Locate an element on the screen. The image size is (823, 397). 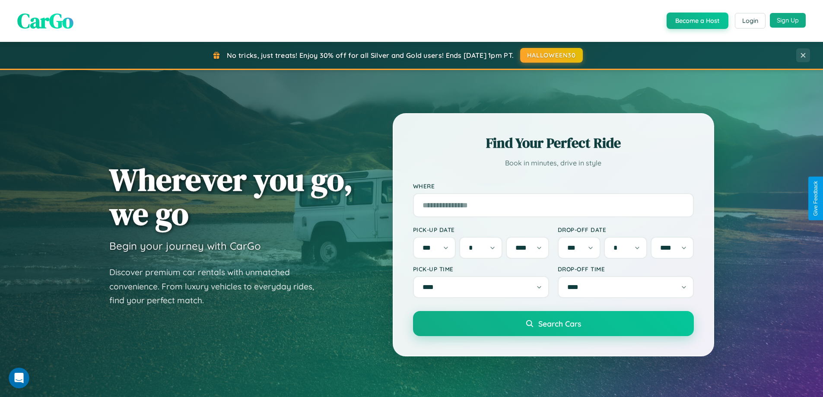
label: Where is located at coordinates (553, 186).